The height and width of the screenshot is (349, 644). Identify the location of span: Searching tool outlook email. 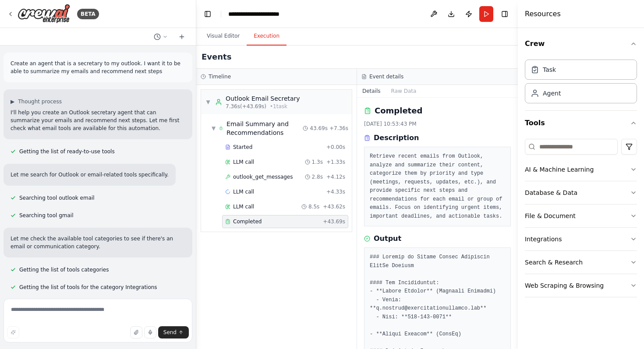
(57, 198).